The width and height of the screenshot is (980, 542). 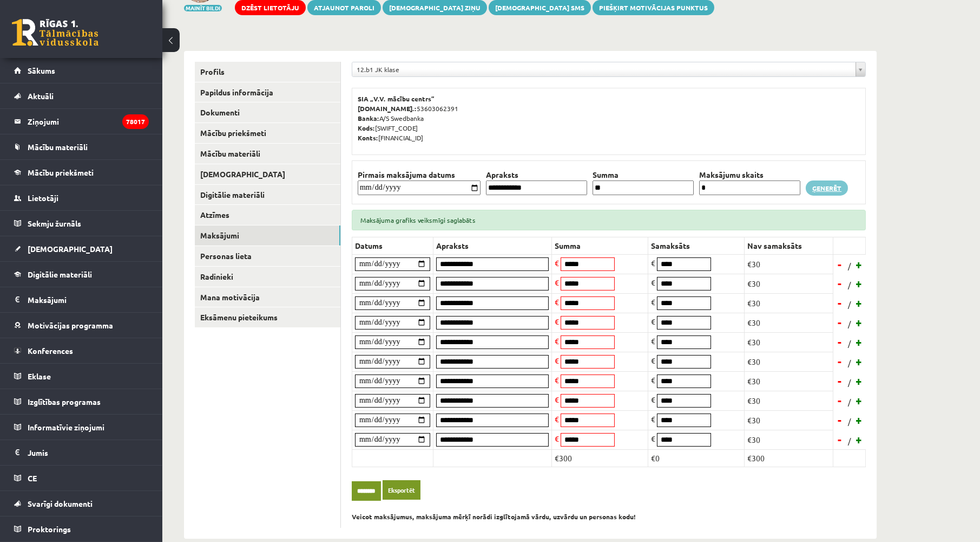 I want to click on legend: Maksājumi, so click(x=89, y=300).